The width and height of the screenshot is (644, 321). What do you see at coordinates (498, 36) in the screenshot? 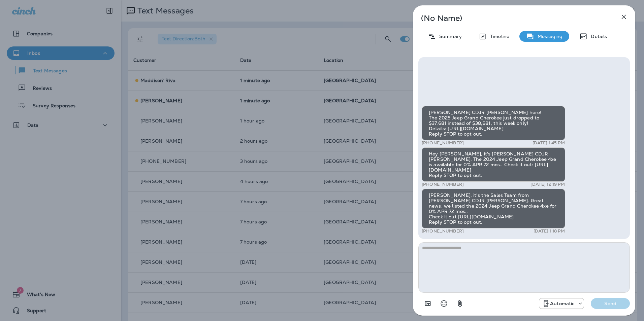
I see `p: Timeline` at bounding box center [498, 36].